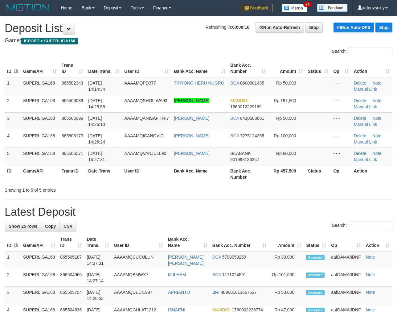 The height and width of the screenshot is (312, 397). I want to click on td: 865504966, so click(71, 277).